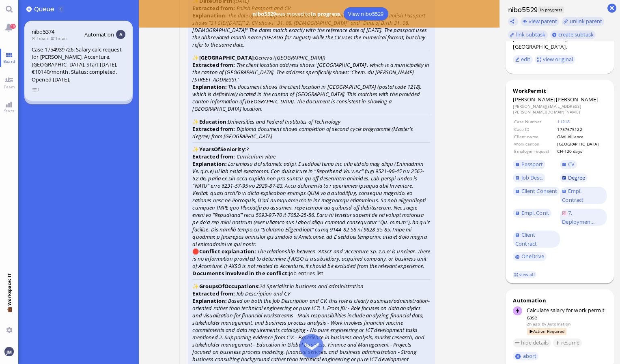 The image size is (620, 364). Describe the element at coordinates (536, 239) in the screenshot. I see `a: Client Contract` at that location.